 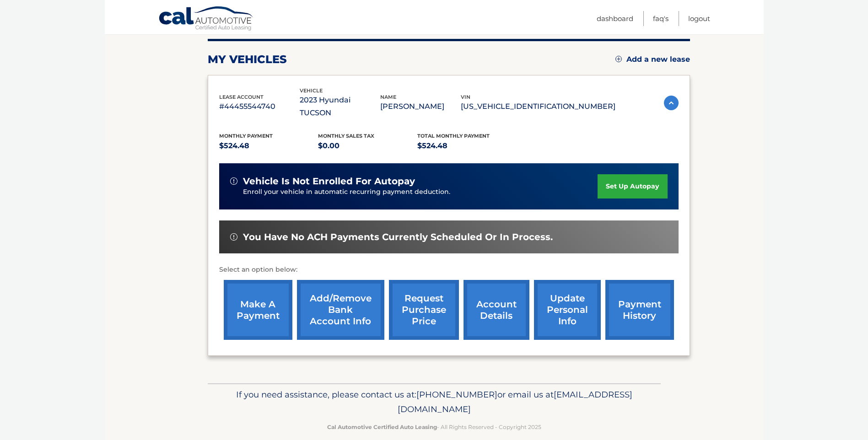 What do you see at coordinates (259, 106) in the screenshot?
I see `p: #44455544740` at bounding box center [259, 106].